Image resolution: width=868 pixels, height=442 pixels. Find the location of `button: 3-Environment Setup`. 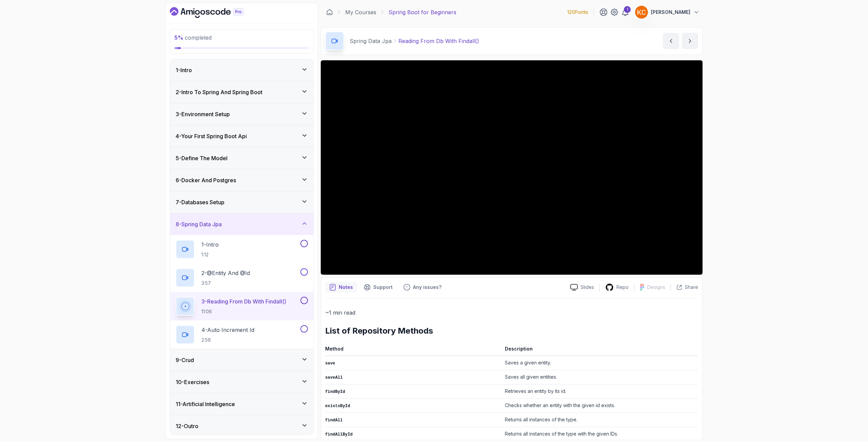

button: 3-Environment Setup is located at coordinates (242, 114).